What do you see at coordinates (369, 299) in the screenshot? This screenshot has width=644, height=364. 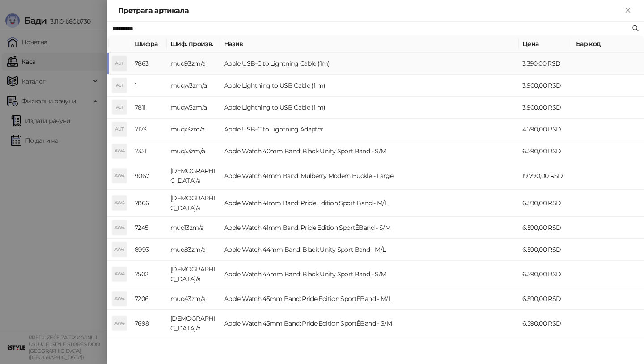 I see `td: Apple Watch 45mm Band: Pride Edition SportÊBand - M/L` at bounding box center [369, 299].